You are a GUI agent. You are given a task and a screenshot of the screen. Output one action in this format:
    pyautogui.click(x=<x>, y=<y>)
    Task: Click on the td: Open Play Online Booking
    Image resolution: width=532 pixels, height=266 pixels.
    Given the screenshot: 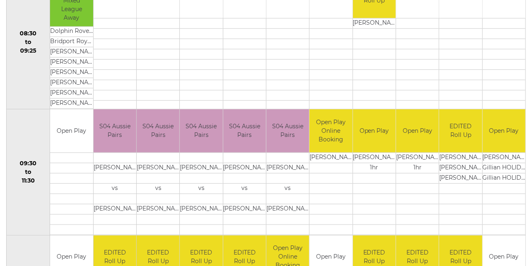 What is the action you would take?
    pyautogui.click(x=331, y=131)
    